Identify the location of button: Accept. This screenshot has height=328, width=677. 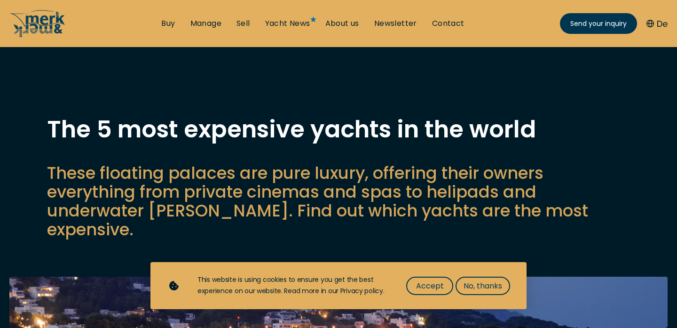
(430, 285).